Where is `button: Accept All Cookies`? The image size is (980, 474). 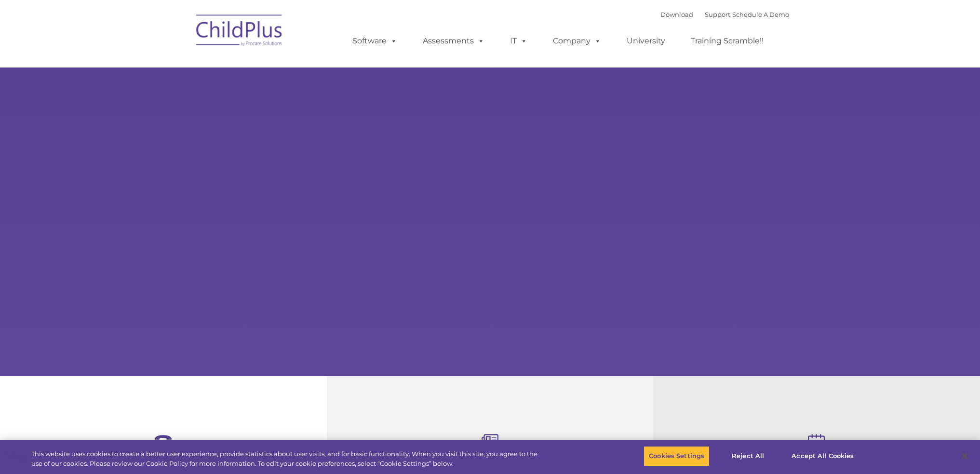 button: Accept All Cookies is located at coordinates (823, 456).